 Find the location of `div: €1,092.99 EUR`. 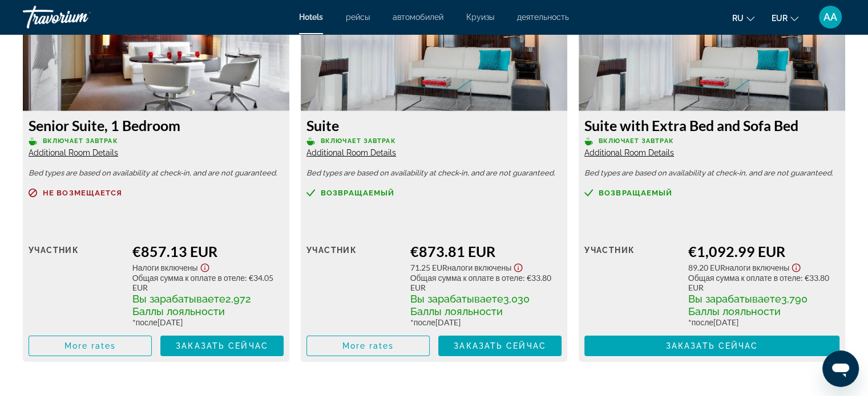

div: €1,092.99 EUR is located at coordinates (764, 251).